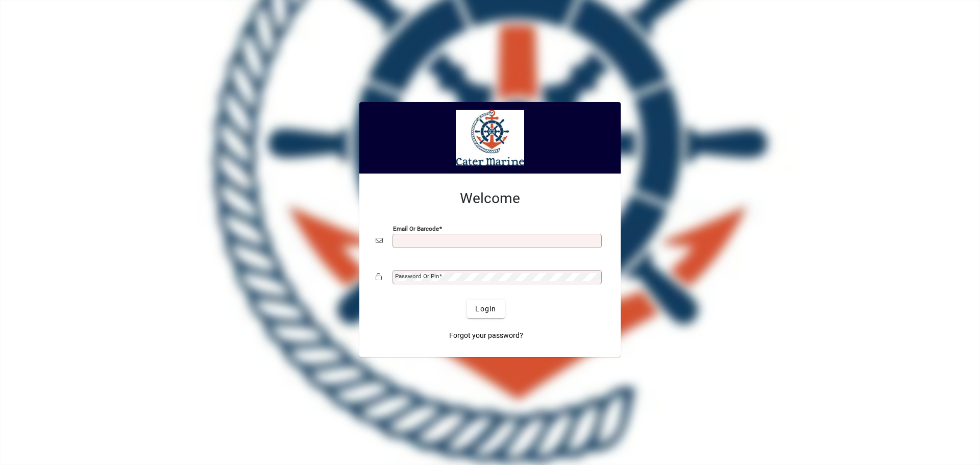  Describe the element at coordinates (415, 229) in the screenshot. I see `mat-label: Email or Barcode` at that location.